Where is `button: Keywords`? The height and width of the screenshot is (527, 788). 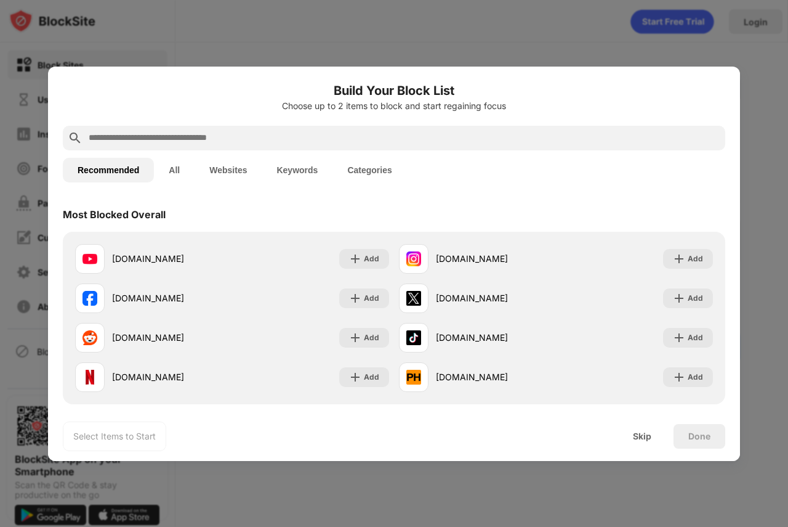
button: Keywords is located at coordinates (297, 170).